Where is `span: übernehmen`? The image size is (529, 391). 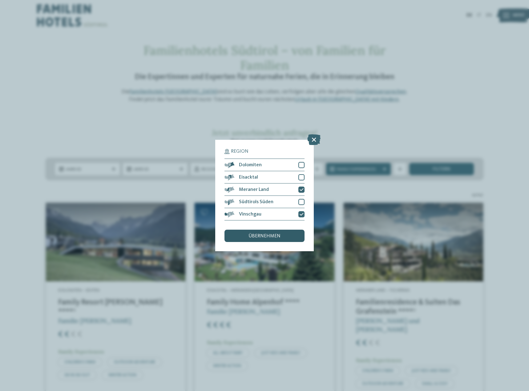
span: übernehmen is located at coordinates (264, 236).